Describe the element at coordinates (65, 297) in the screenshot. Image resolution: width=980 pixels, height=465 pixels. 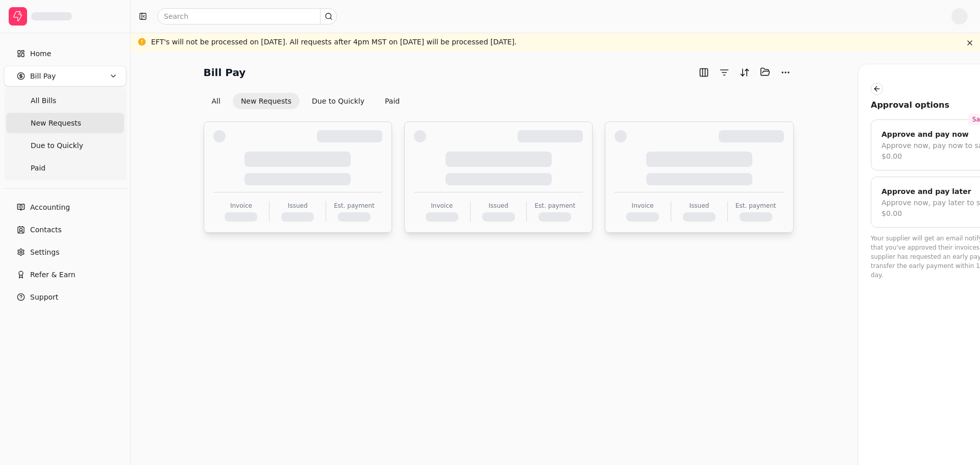
I see `button: Support` at that location.